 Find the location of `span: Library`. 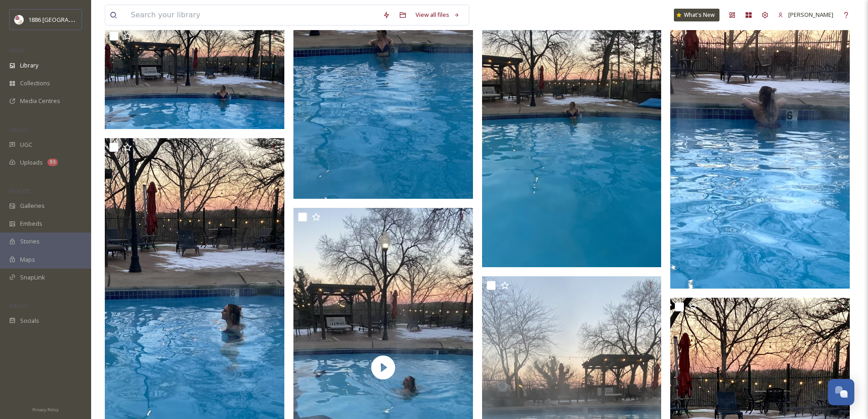

span: Library is located at coordinates (29, 65).